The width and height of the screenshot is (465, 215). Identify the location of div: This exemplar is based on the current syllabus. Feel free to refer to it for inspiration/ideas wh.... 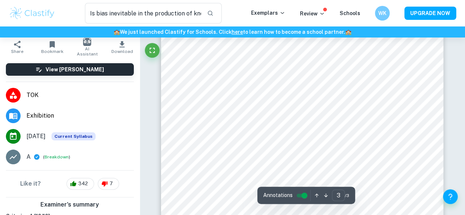
(74, 136).